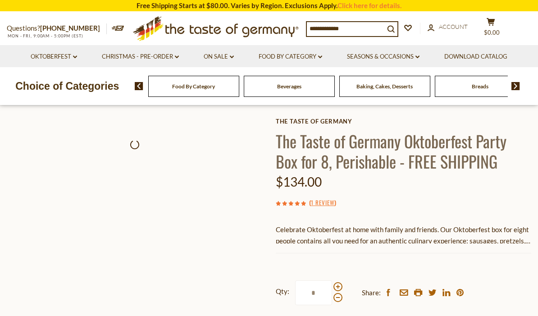 Image resolution: width=538 pixels, height=316 pixels. Describe the element at coordinates (384, 86) in the screenshot. I see `a: Baking, Cakes, Desserts` at that location.